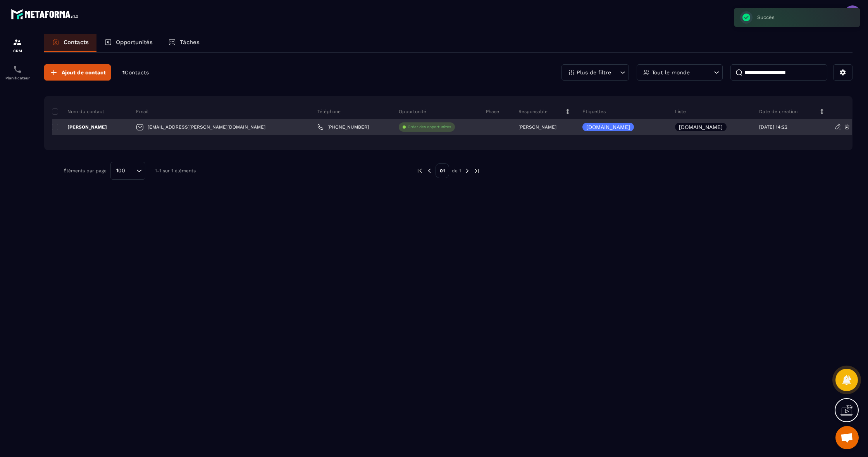 The width and height of the screenshot is (868, 457). What do you see at coordinates (46, 14) in the screenshot?
I see `img: logo` at bounding box center [46, 14].